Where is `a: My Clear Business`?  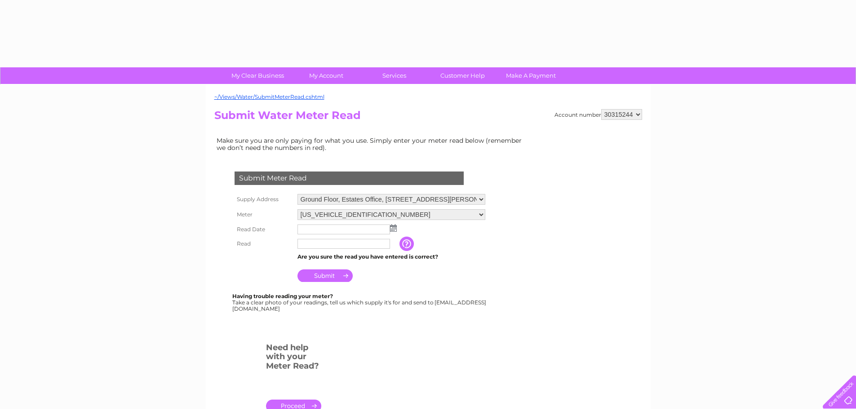 a: My Clear Business is located at coordinates (258, 76).